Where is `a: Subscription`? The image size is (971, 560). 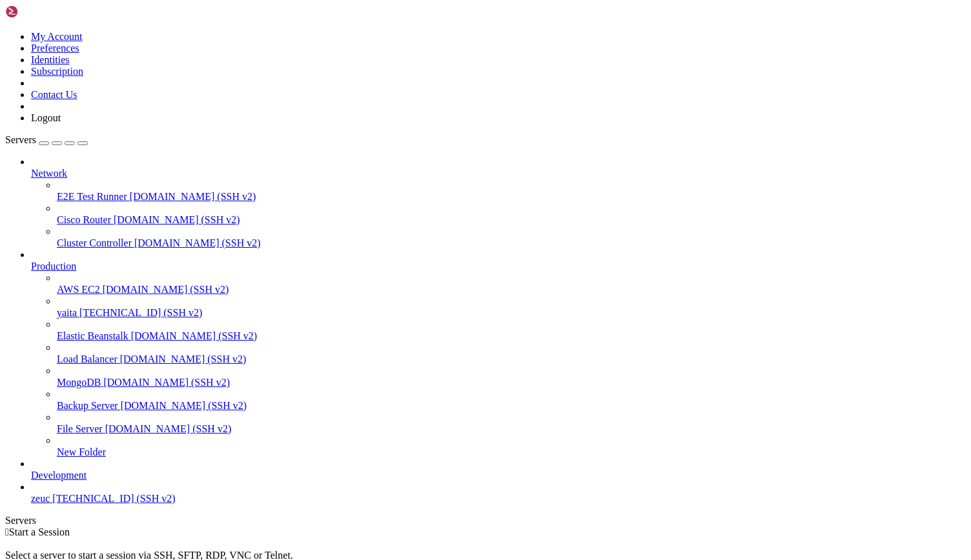
a: Subscription is located at coordinates (57, 71).